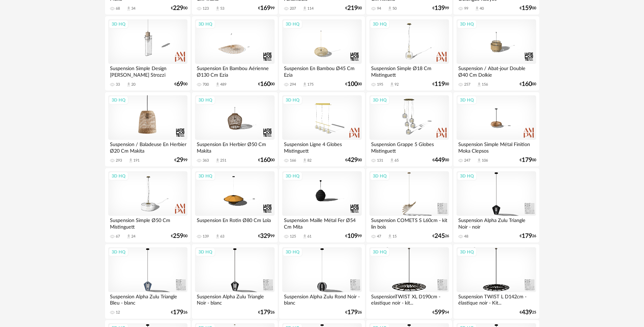 The width and height of the screenshot is (644, 327). I want to click on div: 34, so click(133, 9).